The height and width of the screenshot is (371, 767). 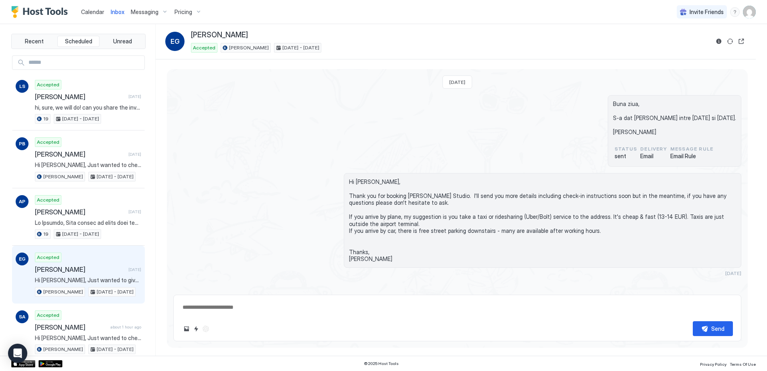 I want to click on a: Terms Of Use, so click(x=742, y=363).